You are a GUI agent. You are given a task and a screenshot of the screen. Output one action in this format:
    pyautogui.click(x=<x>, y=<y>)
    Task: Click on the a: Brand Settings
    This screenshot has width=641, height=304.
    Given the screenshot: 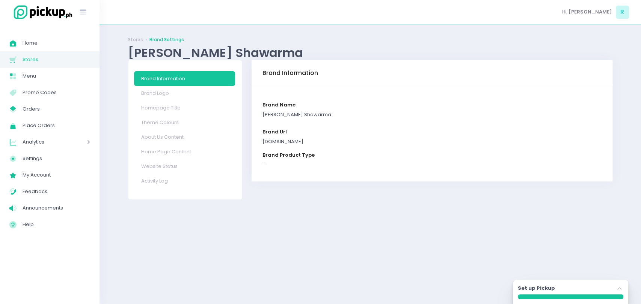 What is the action you would take?
    pyautogui.click(x=167, y=40)
    